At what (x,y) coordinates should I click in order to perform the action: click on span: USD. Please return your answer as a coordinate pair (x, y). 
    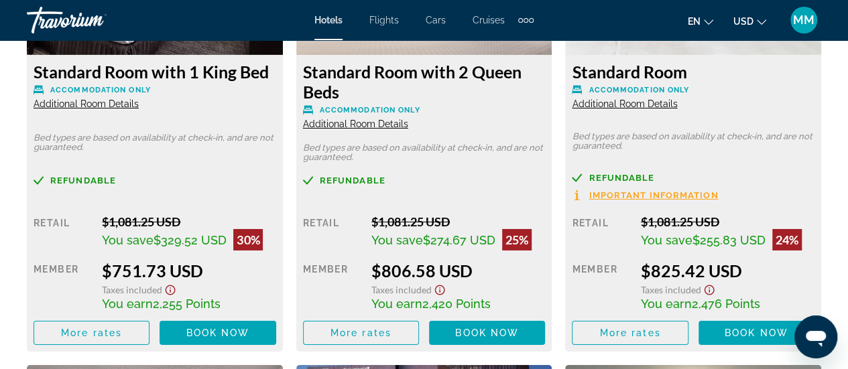
    Looking at the image, I should click on (743, 21).